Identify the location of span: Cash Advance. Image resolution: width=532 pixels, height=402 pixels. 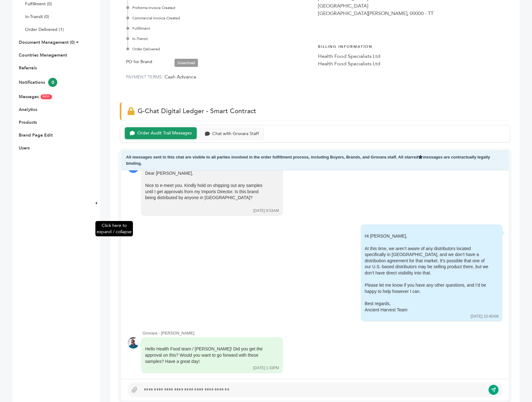
(180, 77).